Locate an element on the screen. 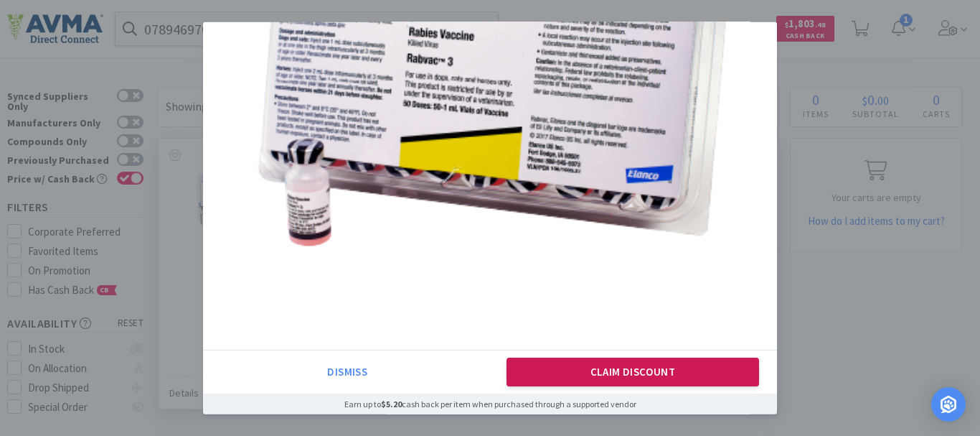 The height and width of the screenshot is (436, 980). div: Open Intercom Messenger is located at coordinates (949, 404).